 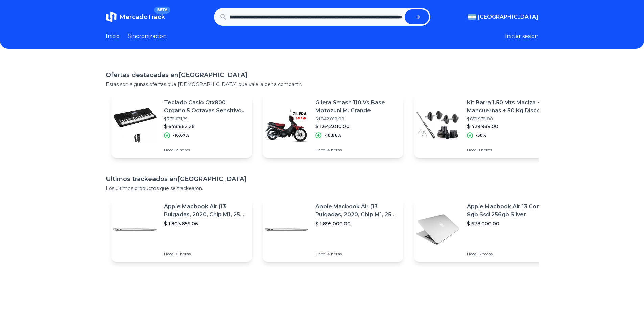 What do you see at coordinates (357, 126) in the screenshot?
I see `p: $ 1.642.010,00` at bounding box center [357, 126].